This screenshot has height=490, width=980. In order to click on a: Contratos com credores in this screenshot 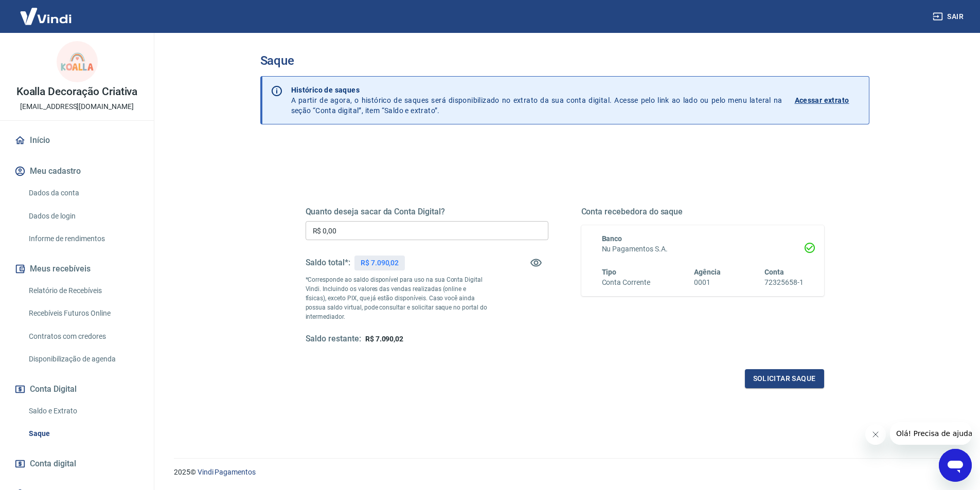, I will do `click(83, 336)`.